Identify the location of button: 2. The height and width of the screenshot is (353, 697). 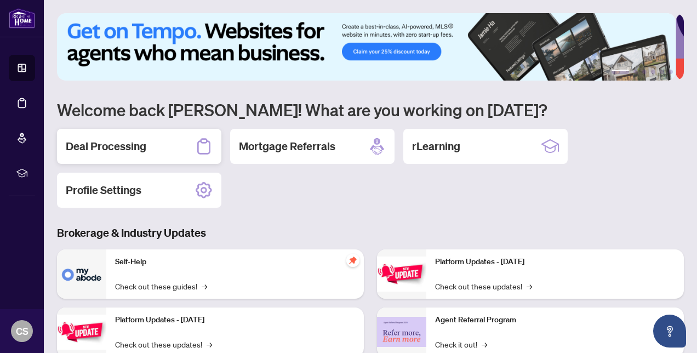
(635, 72).